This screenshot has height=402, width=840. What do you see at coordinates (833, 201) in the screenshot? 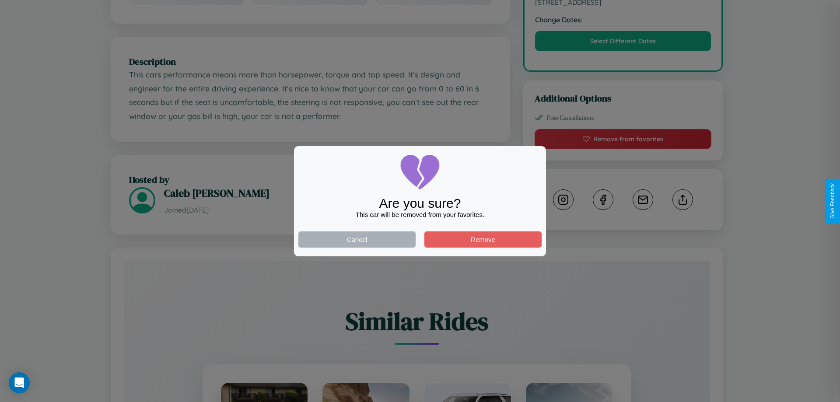
I see `div: Give Feedback` at bounding box center [833, 201].